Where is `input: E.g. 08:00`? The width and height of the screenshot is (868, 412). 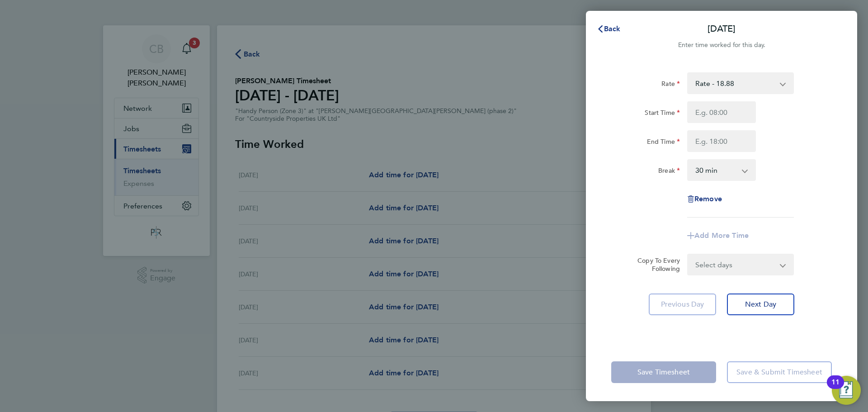
input: E.g. 08:00 is located at coordinates (721, 112).